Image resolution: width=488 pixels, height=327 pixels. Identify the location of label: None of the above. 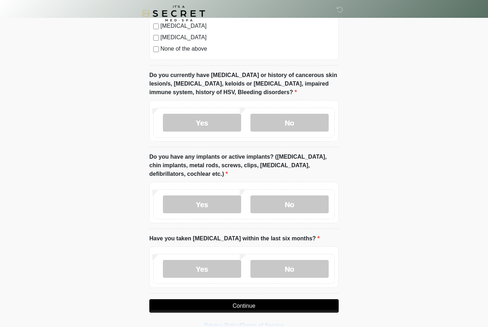
(247, 49).